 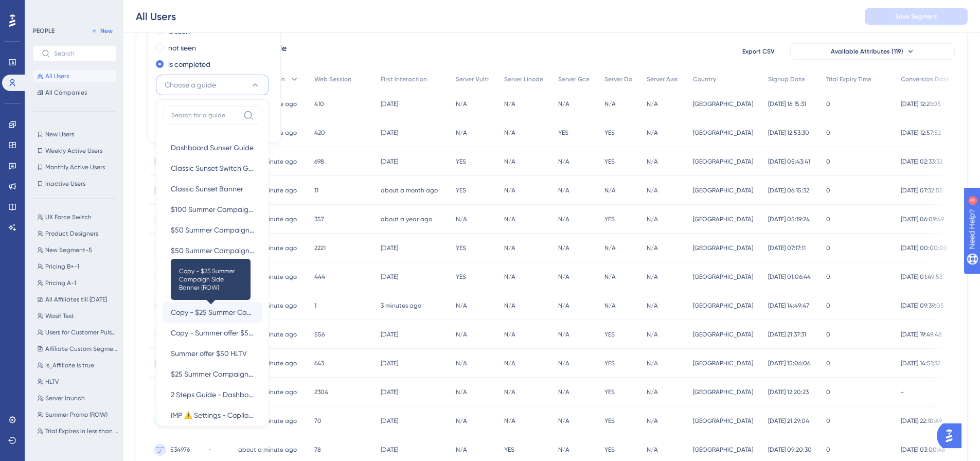 I want to click on span: Server Do, so click(x=618, y=79).